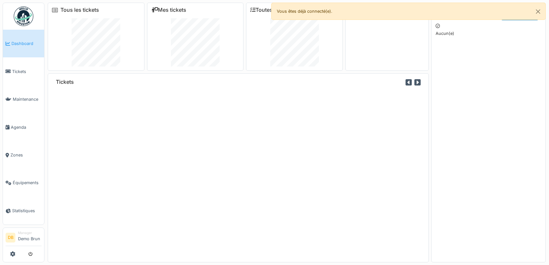 This screenshot has width=549, height=265. What do you see at coordinates (24, 43) in the screenshot?
I see `a: Dashboard` at bounding box center [24, 43].